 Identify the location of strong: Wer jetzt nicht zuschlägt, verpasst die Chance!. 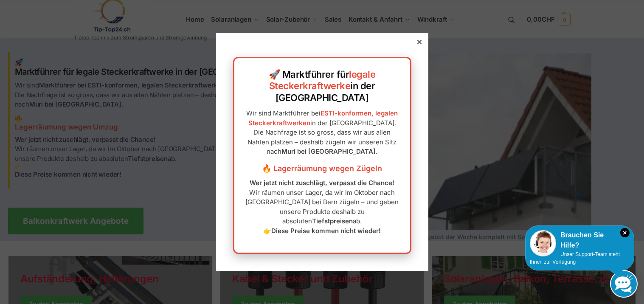
(322, 183).